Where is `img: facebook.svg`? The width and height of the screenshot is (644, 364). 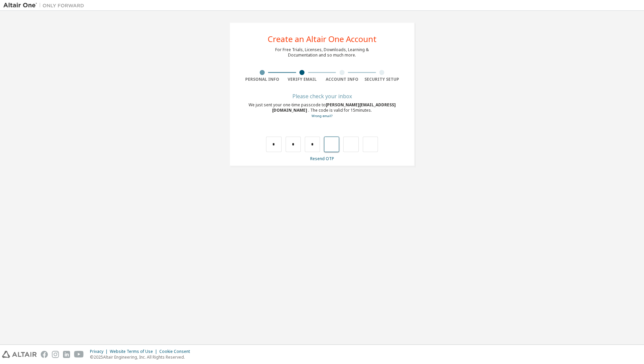 img: facebook.svg is located at coordinates (44, 354).